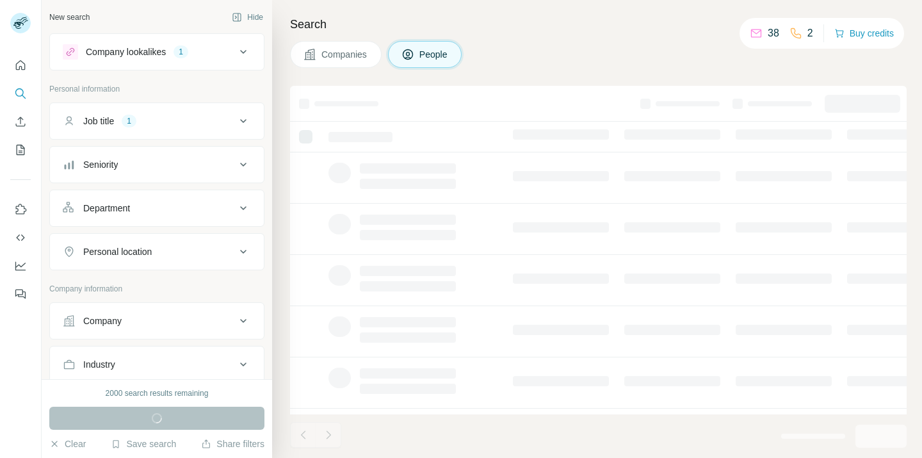 This screenshot has width=922, height=458. What do you see at coordinates (157, 289) in the screenshot?
I see `p: Company information` at bounding box center [157, 289].